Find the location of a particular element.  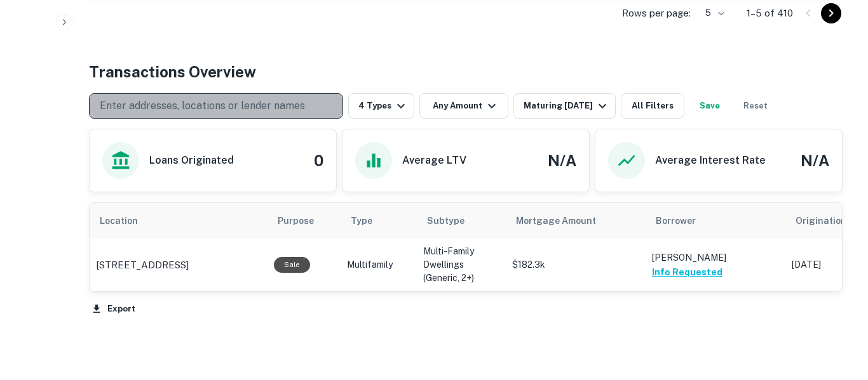

th: Mortgage Amount is located at coordinates (576, 221).